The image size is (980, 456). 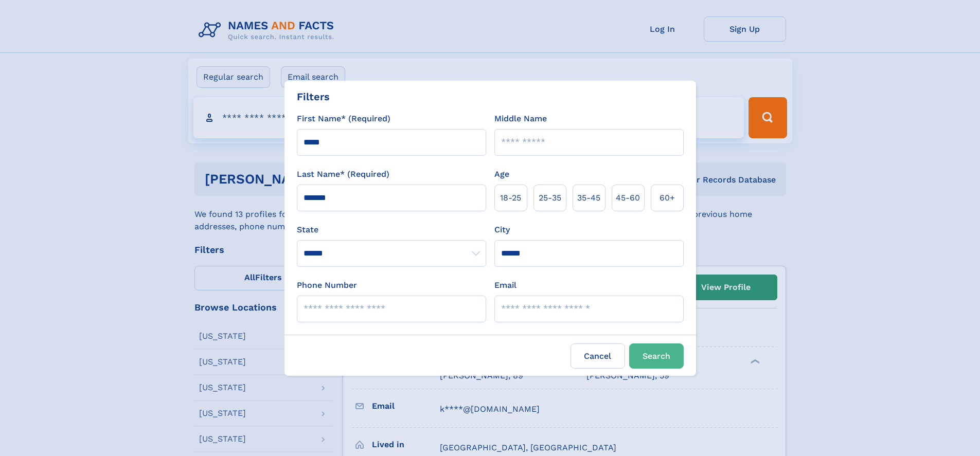 I want to click on span: 18‑25, so click(x=510, y=198).